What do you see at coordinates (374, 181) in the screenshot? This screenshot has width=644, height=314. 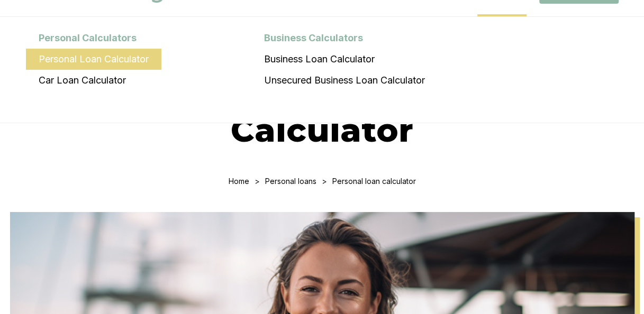 I see `div: Personal loan calculator` at bounding box center [374, 181].